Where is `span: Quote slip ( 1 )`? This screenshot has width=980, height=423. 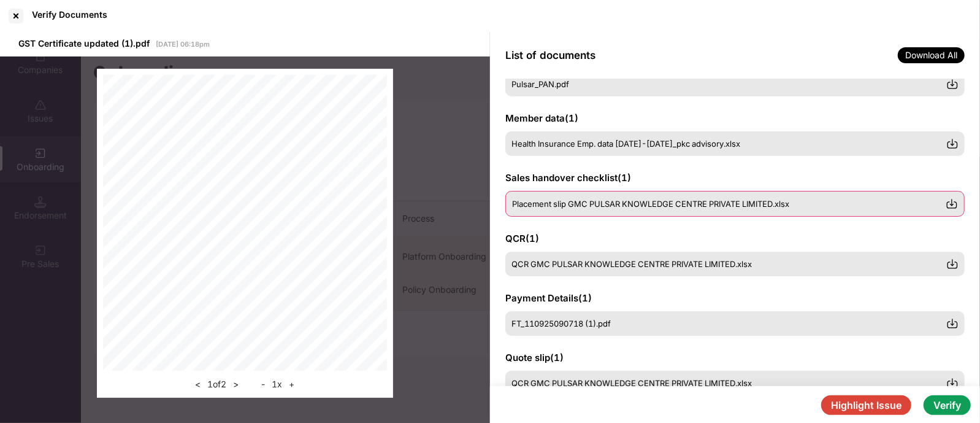 span: Quote slip ( 1 ) is located at coordinates (534, 357).